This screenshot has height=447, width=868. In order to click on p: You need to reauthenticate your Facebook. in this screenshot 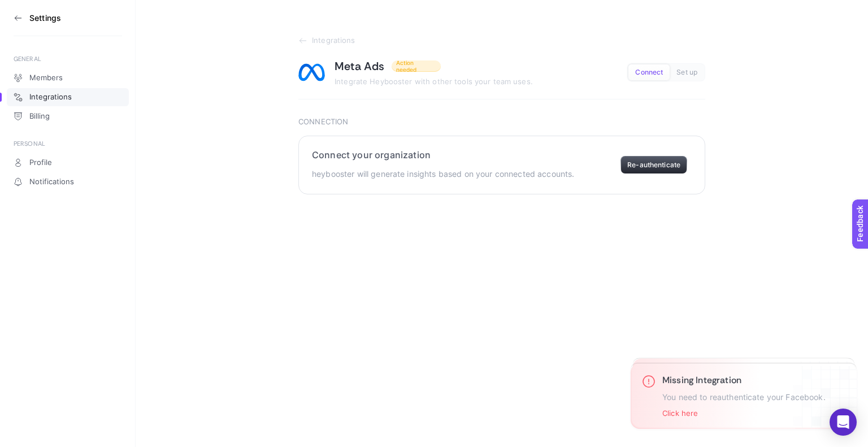, I will do `click(743, 397)`.